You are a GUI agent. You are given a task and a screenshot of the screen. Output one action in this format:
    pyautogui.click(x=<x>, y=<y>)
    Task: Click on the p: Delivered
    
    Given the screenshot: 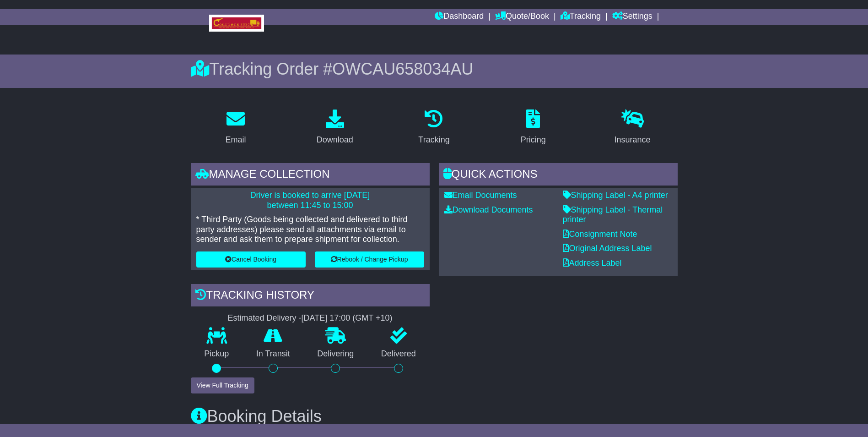 What is the action you would take?
    pyautogui.click(x=399, y=354)
    